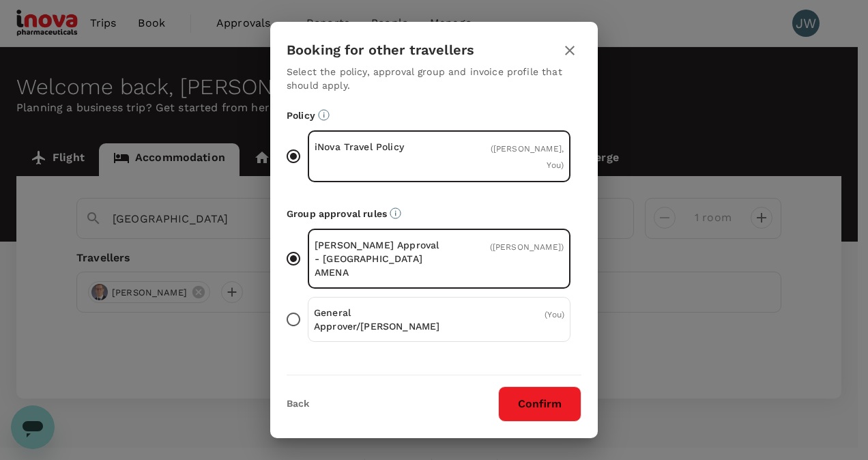 This screenshot has width=868, height=460. Describe the element at coordinates (434, 79) in the screenshot. I see `p: Select the policy, approval group and invoice profile that should apply.` at that location.